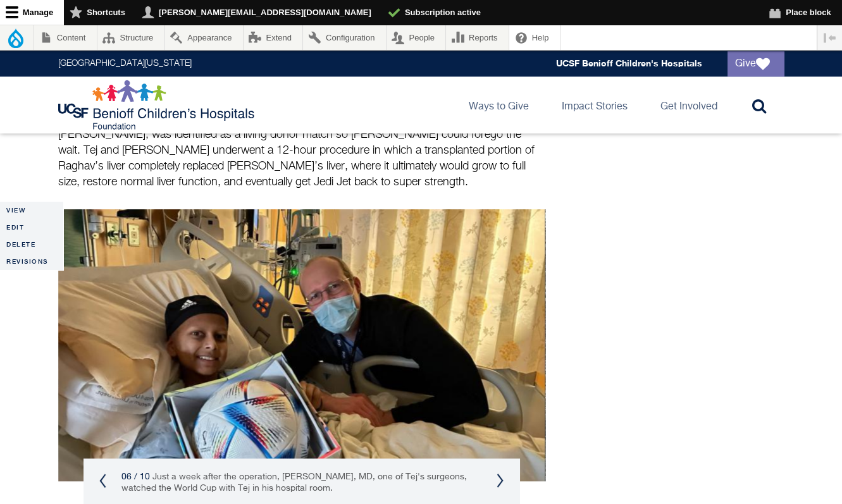 The width and height of the screenshot is (842, 504). I want to click on a: Get Involved, so click(689, 105).